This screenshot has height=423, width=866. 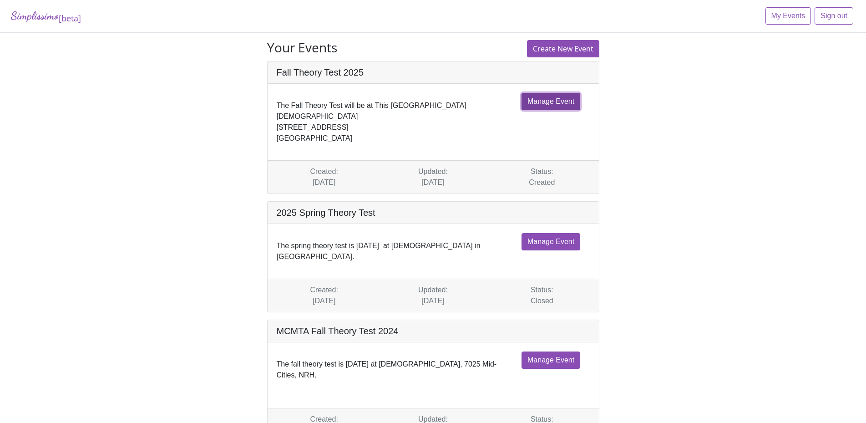 I want to click on div: Status: Closed, so click(x=542, y=295).